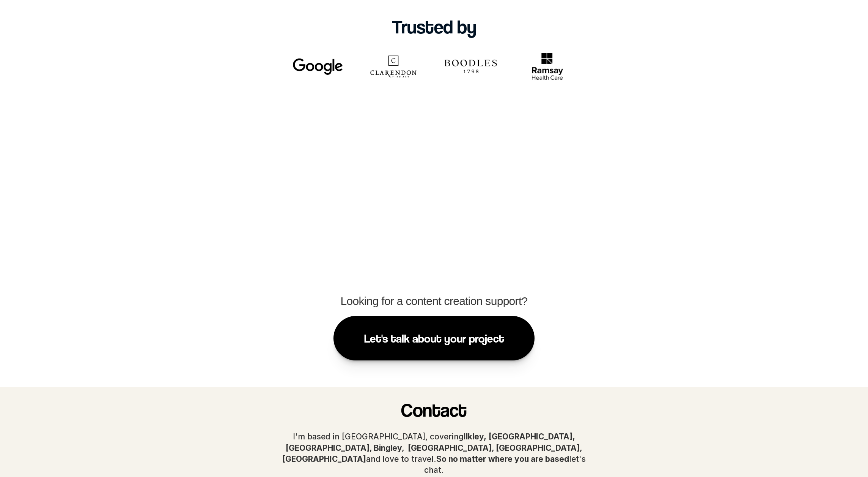 Image resolution: width=868 pixels, height=477 pixels. Describe the element at coordinates (317, 66) in the screenshot. I see `img: Google` at that location.